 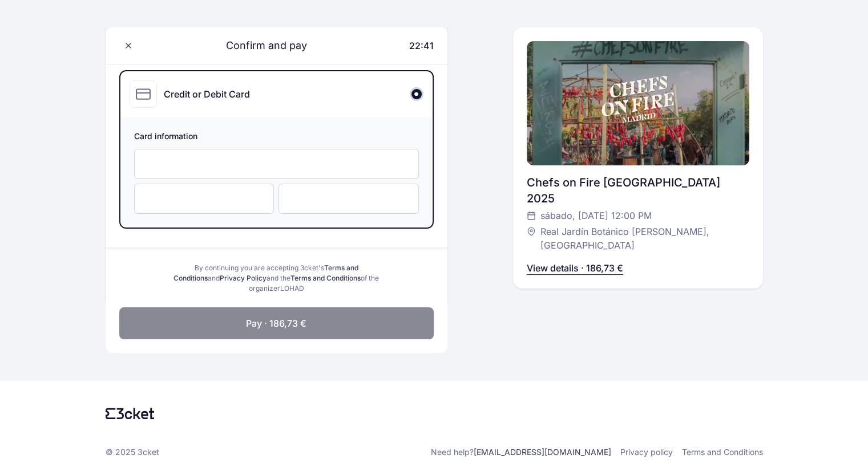 What do you see at coordinates (646, 453) in the screenshot?
I see `a: Privacy policy` at bounding box center [646, 453].